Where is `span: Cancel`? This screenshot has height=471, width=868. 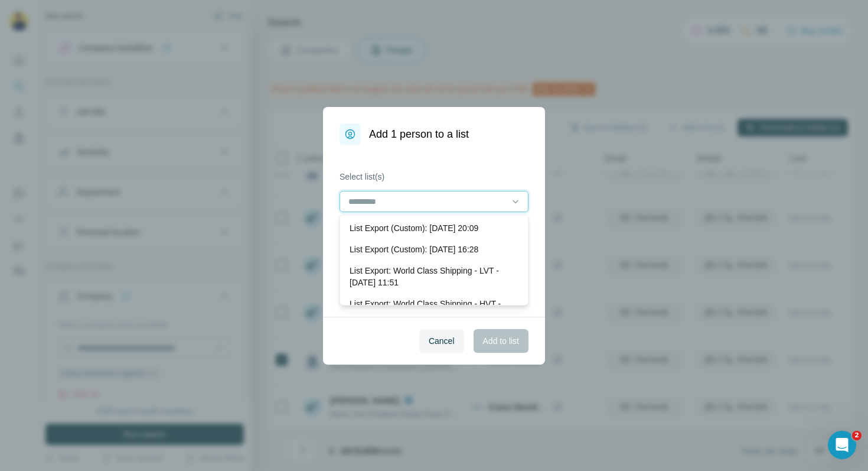 span: Cancel is located at coordinates (441, 341).